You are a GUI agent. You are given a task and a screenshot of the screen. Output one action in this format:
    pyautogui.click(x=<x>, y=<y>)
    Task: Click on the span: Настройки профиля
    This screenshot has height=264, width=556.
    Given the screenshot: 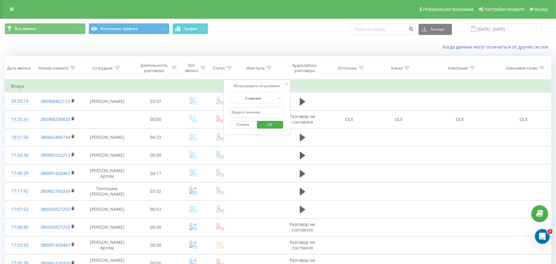 What is the action you would take?
    pyautogui.click(x=505, y=9)
    